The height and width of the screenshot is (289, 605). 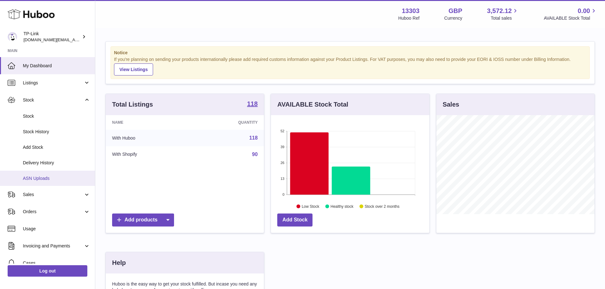 What do you see at coordinates (53, 212) in the screenshot?
I see `span: Orders` at bounding box center [53, 212].